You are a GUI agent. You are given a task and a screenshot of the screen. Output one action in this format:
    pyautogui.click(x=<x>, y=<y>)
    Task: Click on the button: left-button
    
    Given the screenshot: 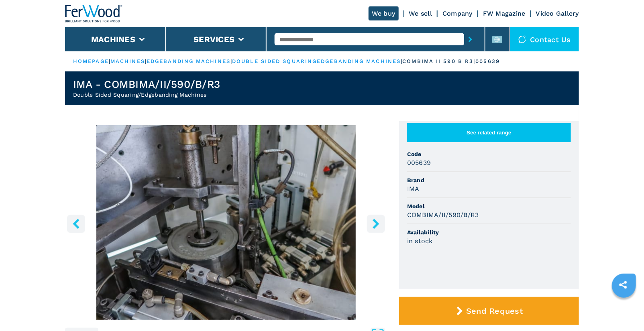 What is the action you would take?
    pyautogui.click(x=76, y=224)
    